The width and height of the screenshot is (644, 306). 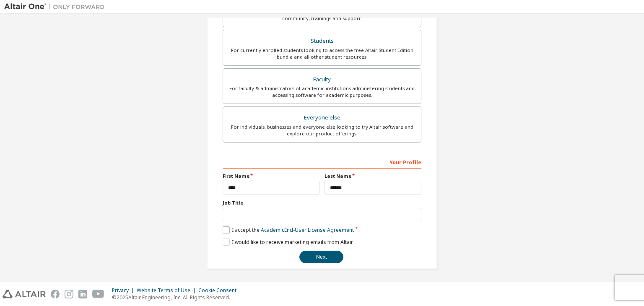 I want to click on div: Faculty, so click(x=322, y=80).